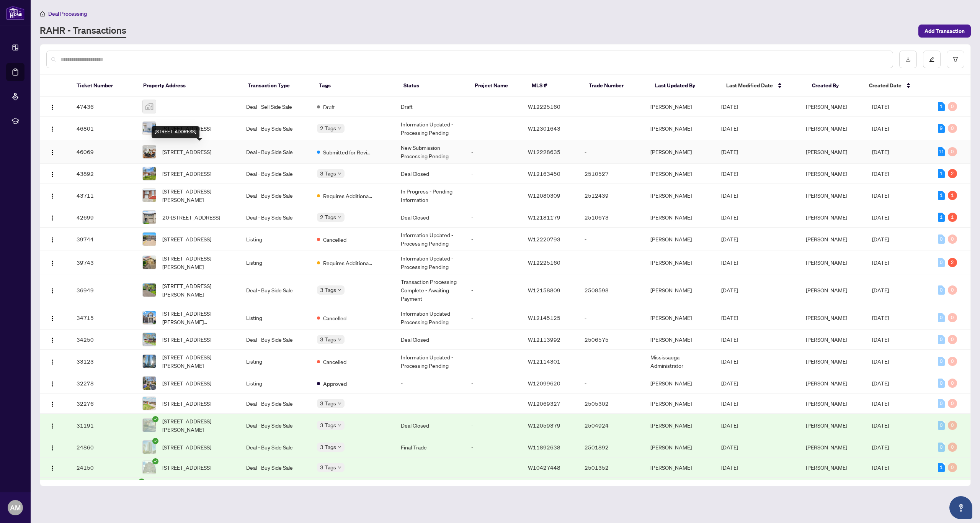  What do you see at coordinates (679, 361) in the screenshot?
I see `td: Mississauga Administrator` at bounding box center [679, 361].